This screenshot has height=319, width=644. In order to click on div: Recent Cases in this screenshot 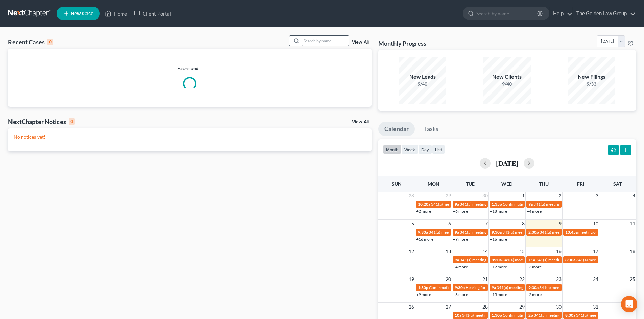, I will do `click(31, 42)`.